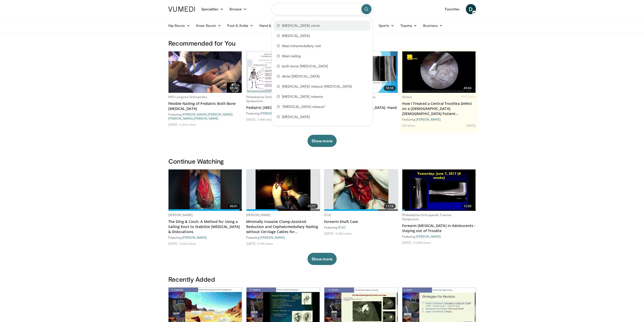  What do you see at coordinates (439, 190) in the screenshot?
I see `a: 15:00` at bounding box center [439, 190].